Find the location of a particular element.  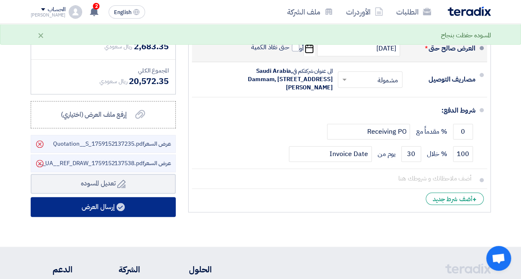

span: English is located at coordinates (123, 12).